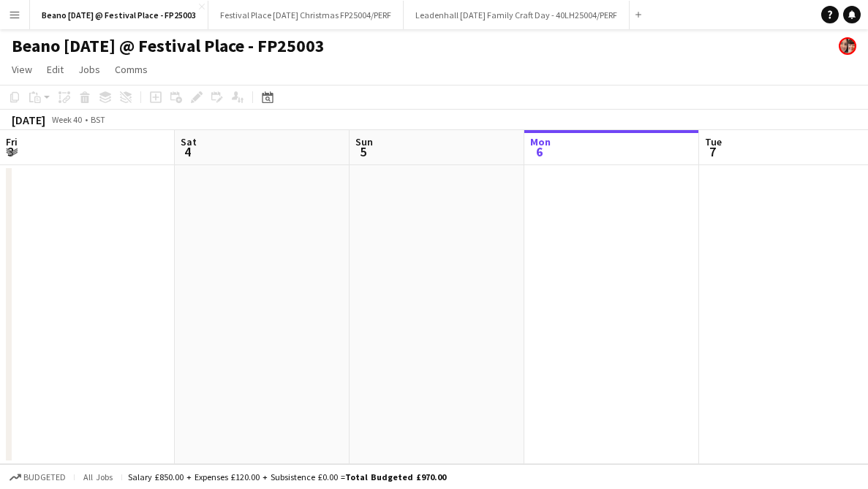  Describe the element at coordinates (539, 151) in the screenshot. I see `span: 6` at that location.